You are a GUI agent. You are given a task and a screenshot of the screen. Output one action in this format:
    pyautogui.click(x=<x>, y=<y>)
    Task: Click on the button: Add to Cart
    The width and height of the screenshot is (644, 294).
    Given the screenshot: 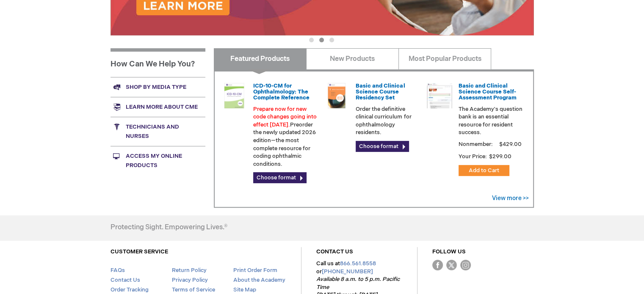 What is the action you would take?
    pyautogui.click(x=484, y=170)
    